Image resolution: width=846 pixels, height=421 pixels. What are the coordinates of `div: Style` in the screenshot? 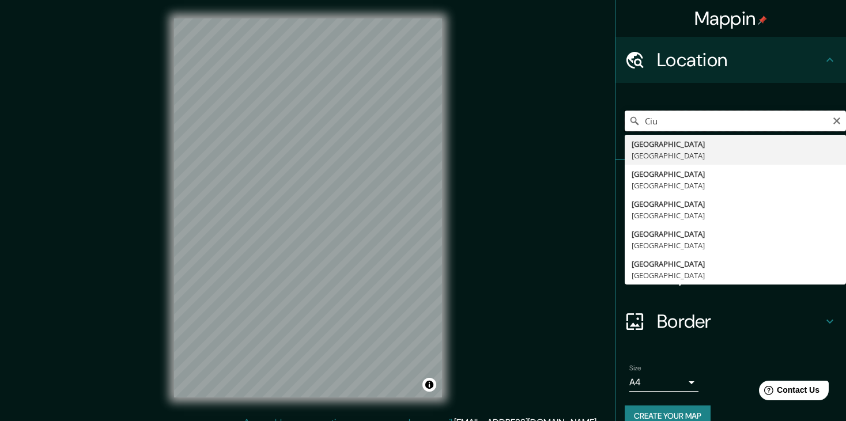 It's located at (730, 229).